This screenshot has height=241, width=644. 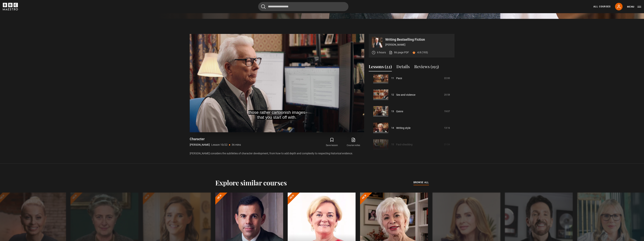 I want to click on span: browse all, so click(x=421, y=182).